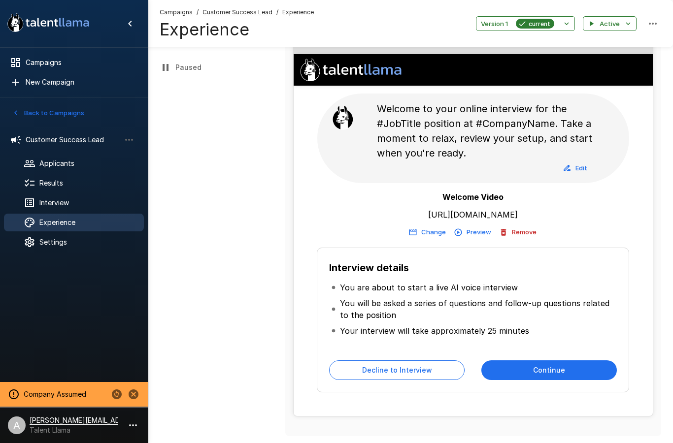 This screenshot has height=443, width=673. Describe the element at coordinates (477, 309) in the screenshot. I see `p: You will be asked a series of questions and follow-up questions related to the position` at that location.